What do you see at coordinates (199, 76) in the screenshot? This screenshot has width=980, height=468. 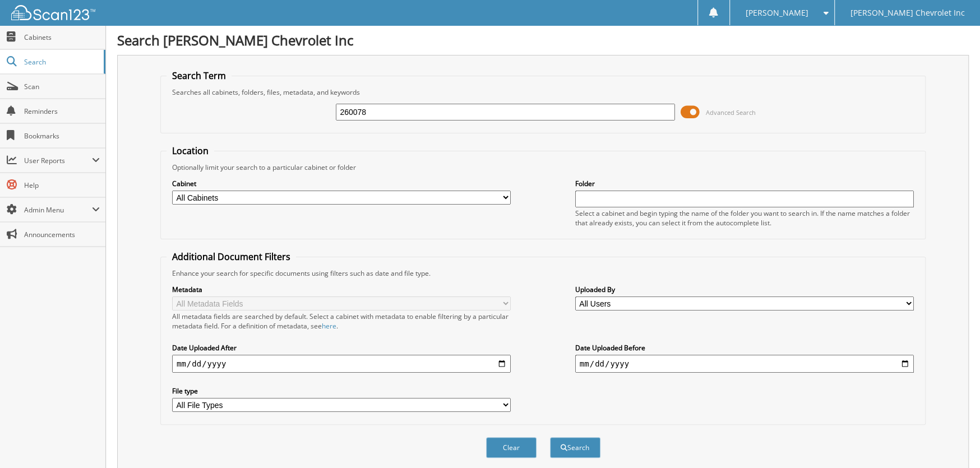 I see `legend: Search Term` at bounding box center [199, 76].